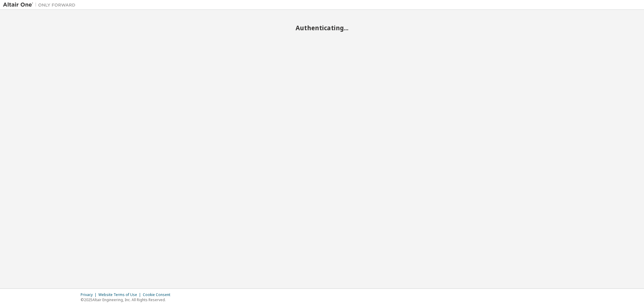 The image size is (644, 306). What do you see at coordinates (90, 295) in the screenshot?
I see `div: Privacy` at bounding box center [90, 295].